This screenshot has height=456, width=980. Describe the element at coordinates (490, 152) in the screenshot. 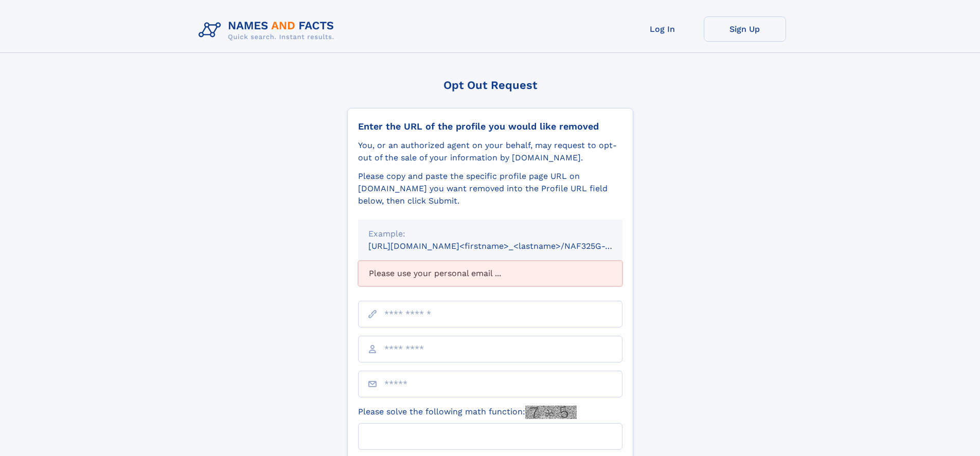

I see `div: You, or an authorized agent on your behalf, may request to opt-out of the sale of your informatio...` at that location.